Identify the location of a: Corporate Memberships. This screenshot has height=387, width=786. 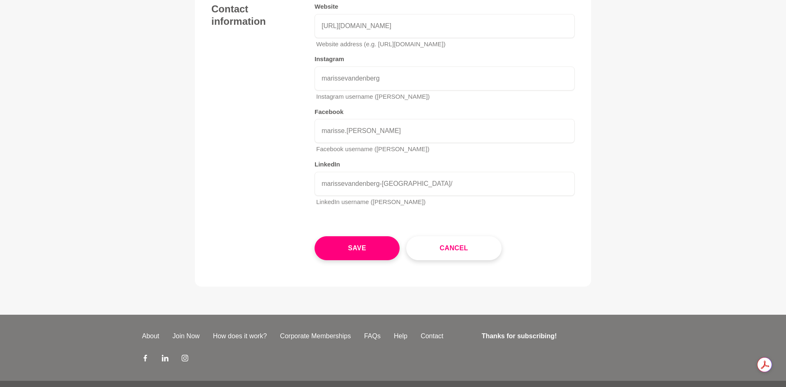
(316, 336).